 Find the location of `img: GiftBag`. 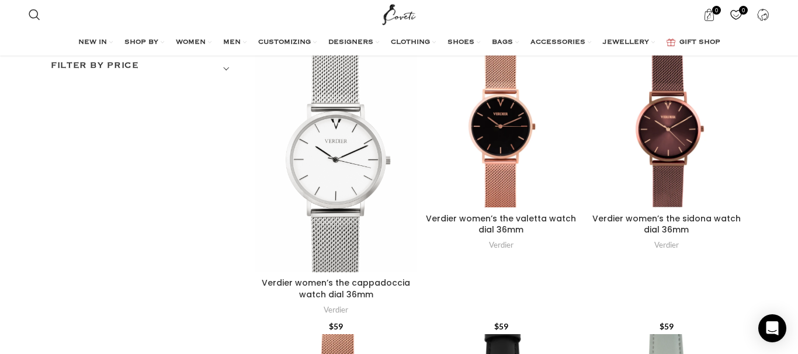

img: GiftBag is located at coordinates (671, 42).